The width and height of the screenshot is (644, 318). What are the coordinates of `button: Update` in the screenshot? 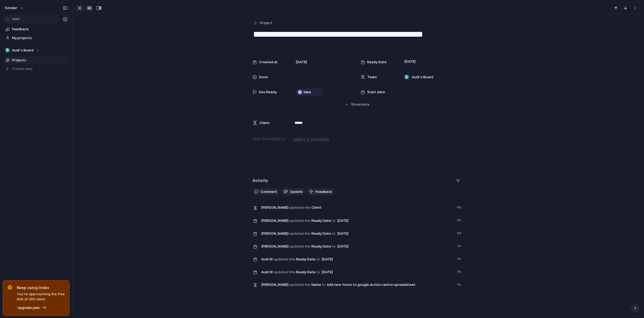 It's located at (293, 192).